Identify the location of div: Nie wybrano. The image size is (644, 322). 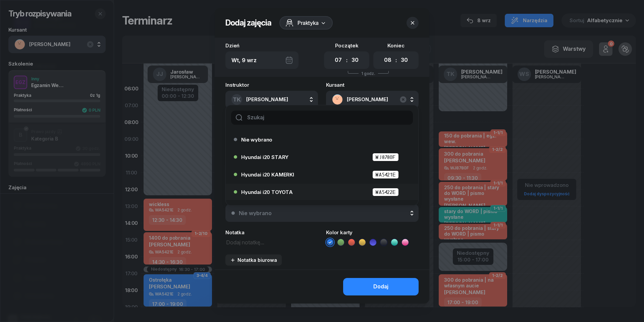
(255, 213).